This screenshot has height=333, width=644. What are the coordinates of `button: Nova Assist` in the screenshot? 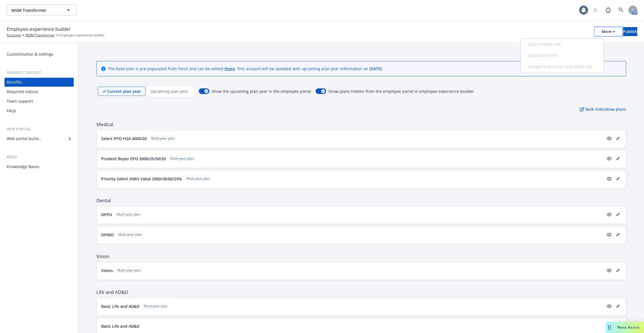 It's located at (625, 327).